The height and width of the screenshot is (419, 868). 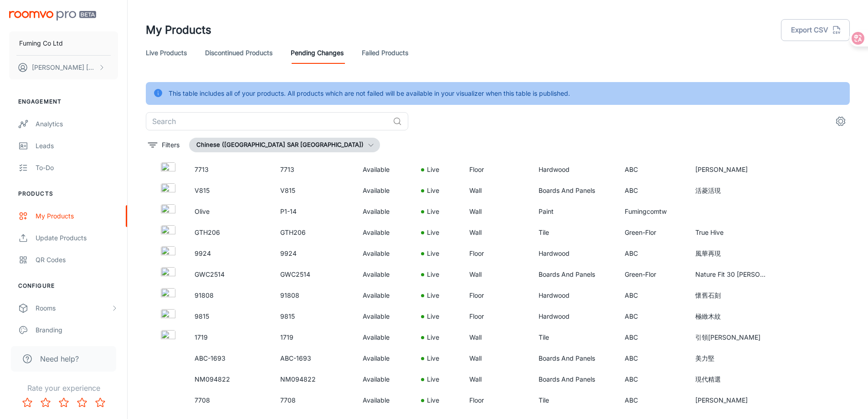 I want to click on img: Roomvo PRO Beta, so click(x=53, y=15).